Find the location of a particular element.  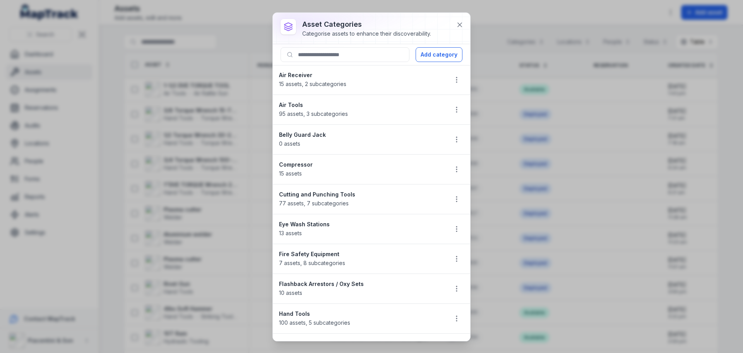

span: 15 assets is located at coordinates (290, 173).